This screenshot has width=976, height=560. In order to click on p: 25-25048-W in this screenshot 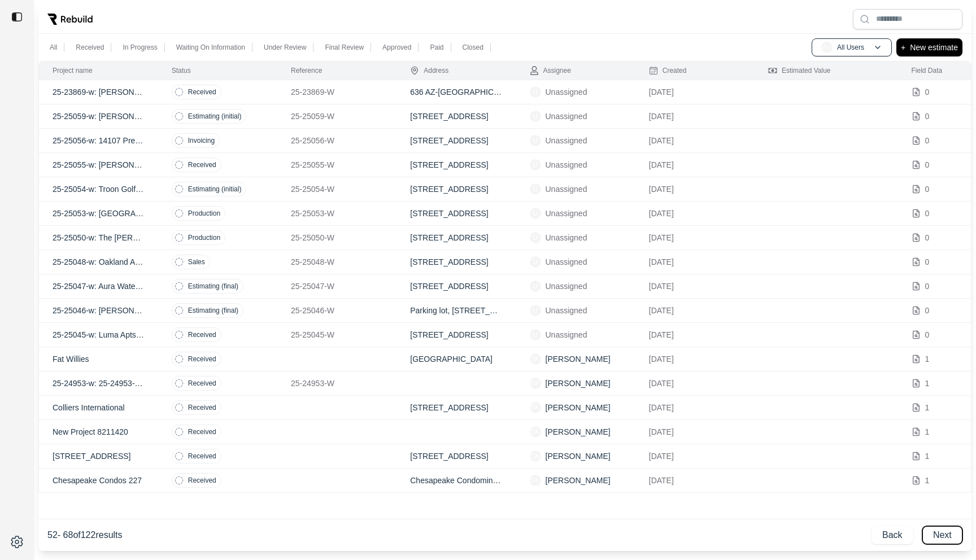, I will do `click(336, 262)`.